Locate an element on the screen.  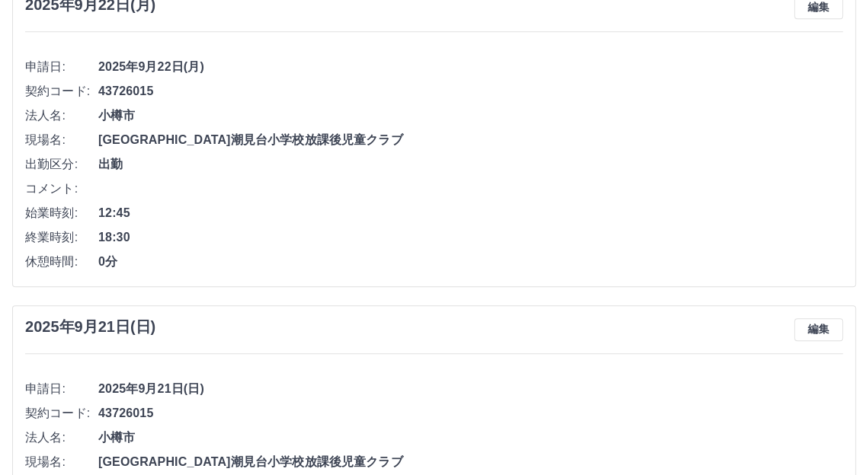
span: 12:45 is located at coordinates (470, 213).